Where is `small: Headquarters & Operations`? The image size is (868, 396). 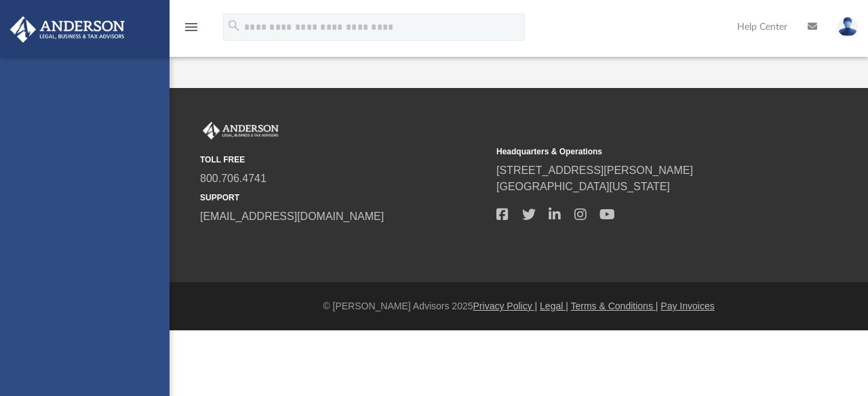 small: Headquarters & Operations is located at coordinates (639, 152).